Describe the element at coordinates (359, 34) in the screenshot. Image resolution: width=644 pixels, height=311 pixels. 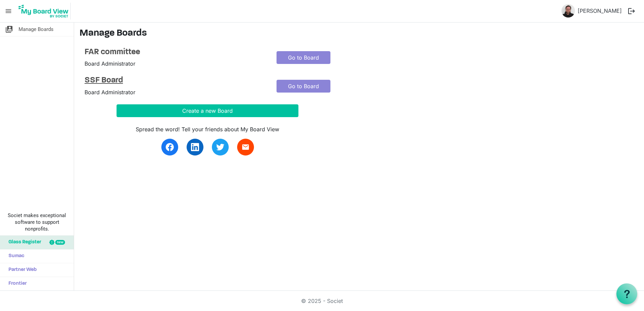
I see `h3: Manage Boards` at that location.